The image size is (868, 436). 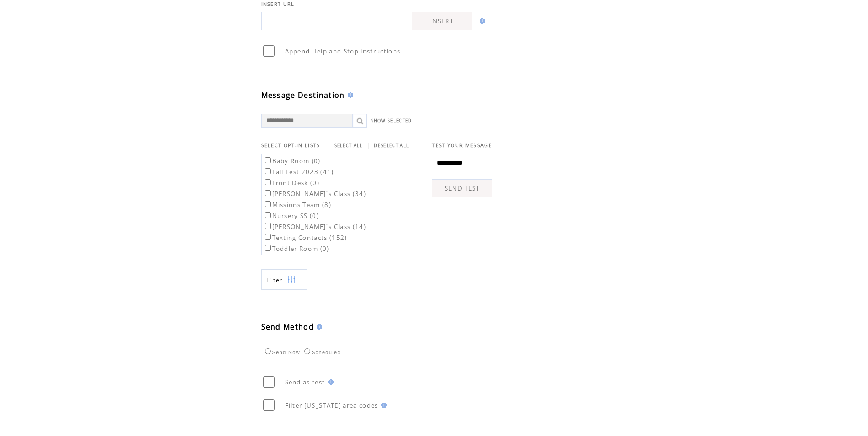 I want to click on label: Missions Team (8), so click(x=298, y=205).